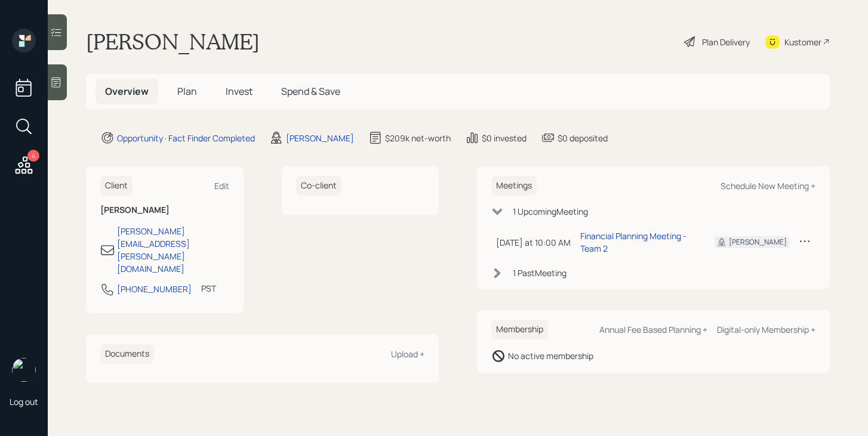  What do you see at coordinates (725, 42) in the screenshot?
I see `div: Plan Delivery` at bounding box center [725, 42].